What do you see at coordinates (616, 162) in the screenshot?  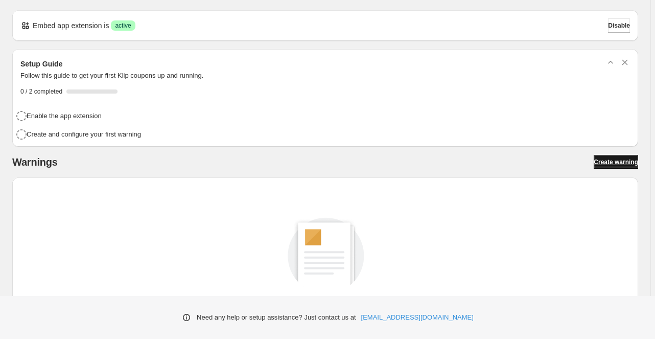 I see `a: Create warning` at bounding box center [616, 162].